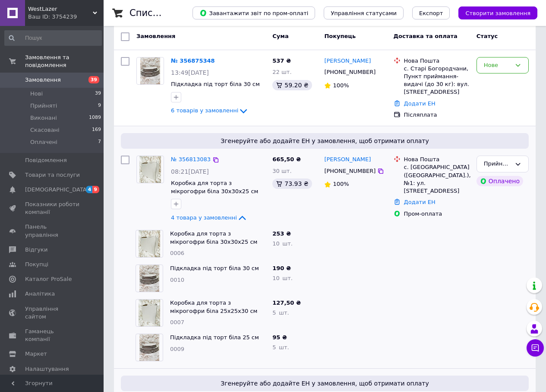 Image resolution: width=546 pixels, height=392 pixels. I want to click on span: Виконані, so click(44, 118).